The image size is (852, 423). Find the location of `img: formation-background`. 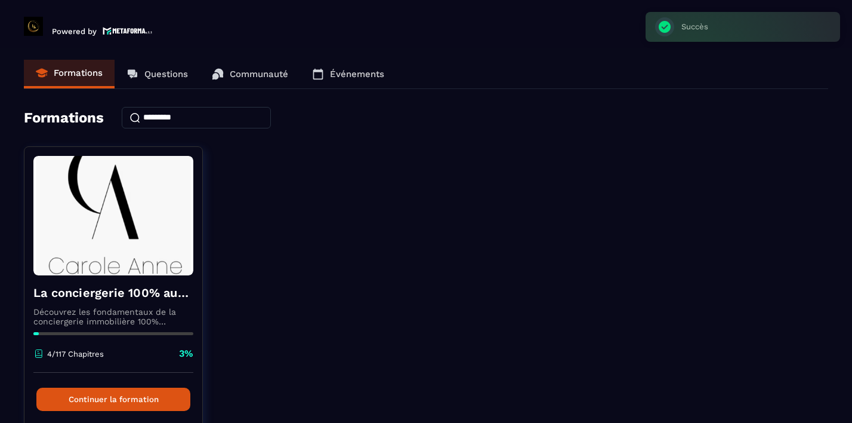

img: formation-background is located at coordinates (113, 215).